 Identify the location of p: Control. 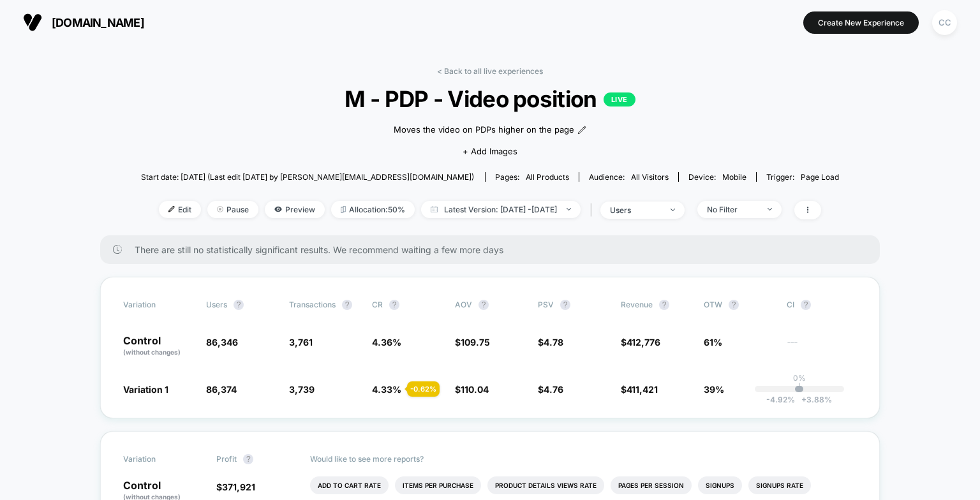
(158, 347).